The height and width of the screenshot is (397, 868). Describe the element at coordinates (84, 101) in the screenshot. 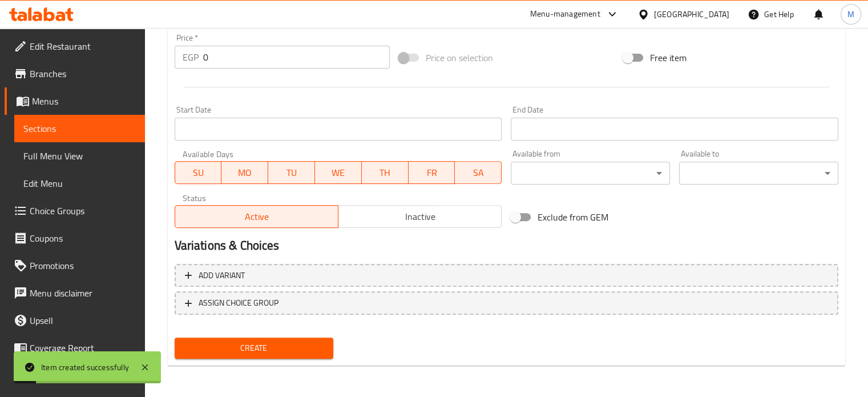

I see `span: Menus` at that location.